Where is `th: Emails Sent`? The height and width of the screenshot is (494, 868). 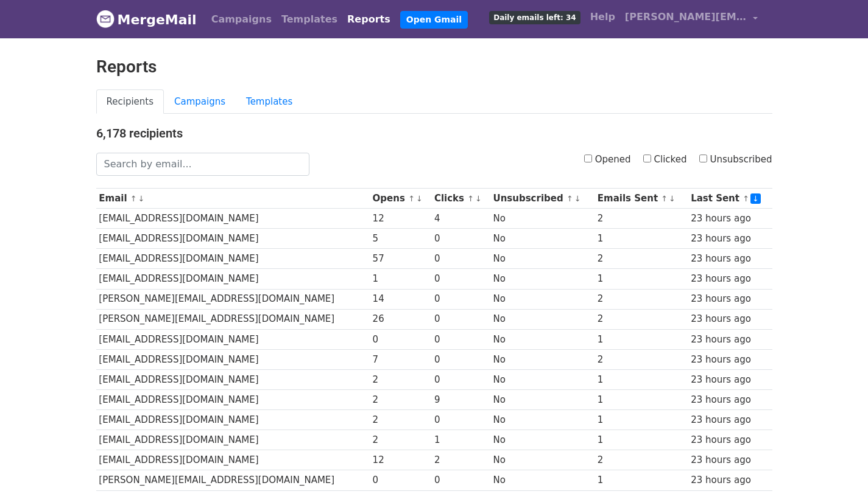
th: Emails Sent is located at coordinates (641, 199).